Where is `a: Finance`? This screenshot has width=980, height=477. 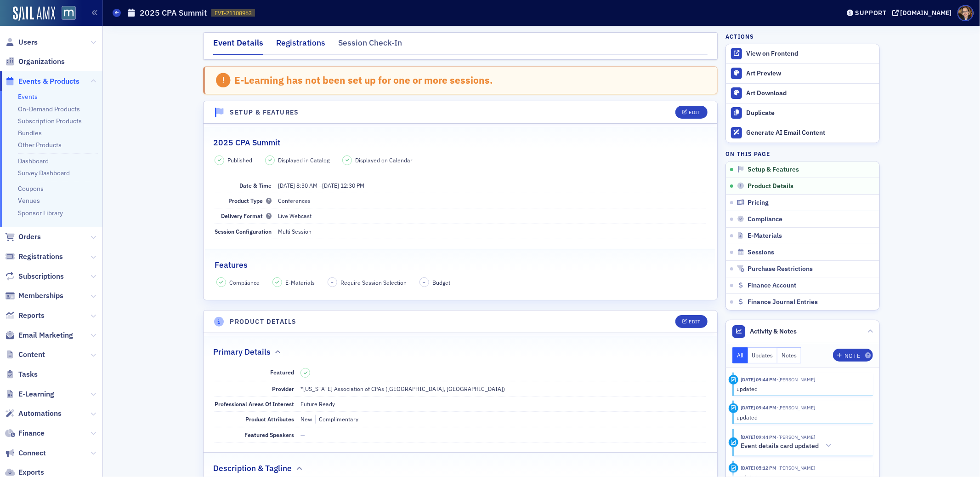 a: Finance is located at coordinates (25, 433).